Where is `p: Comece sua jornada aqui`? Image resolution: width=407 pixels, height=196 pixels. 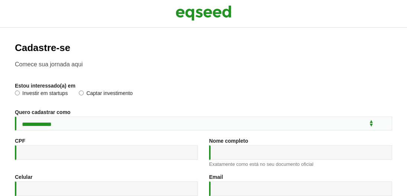 p: Comece sua jornada aqui is located at coordinates (204, 64).